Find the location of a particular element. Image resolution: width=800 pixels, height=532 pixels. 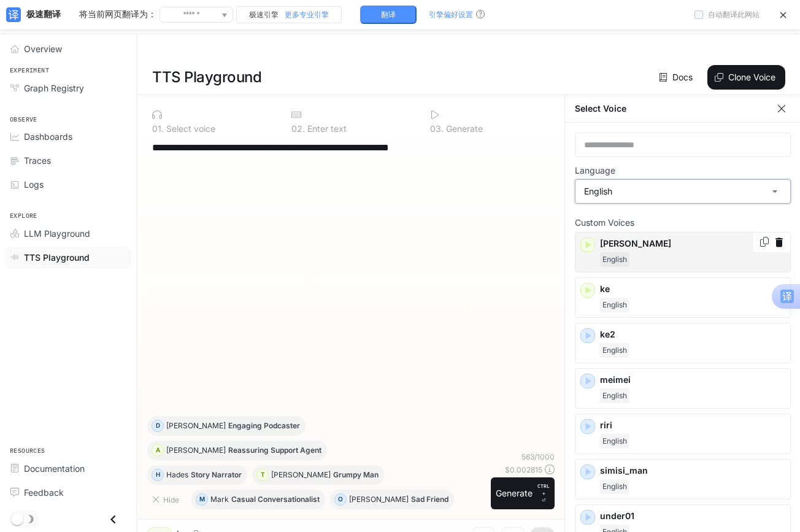

div: English is located at coordinates (683, 192).